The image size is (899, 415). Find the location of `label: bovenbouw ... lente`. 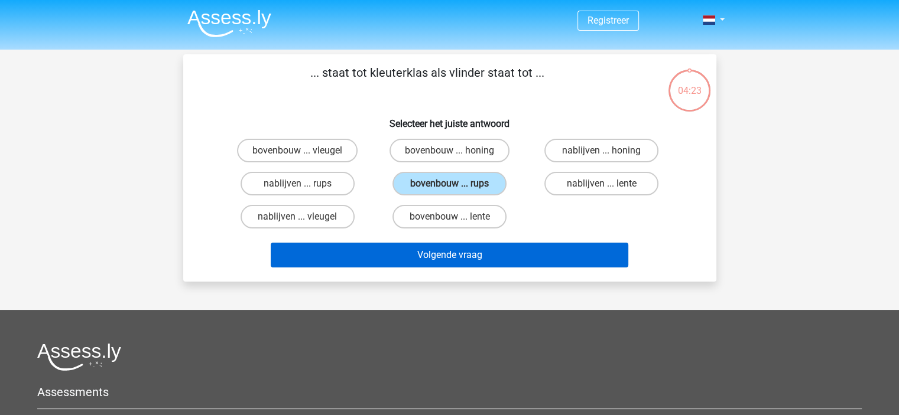

label: bovenbouw ... lente is located at coordinates (449, 217).